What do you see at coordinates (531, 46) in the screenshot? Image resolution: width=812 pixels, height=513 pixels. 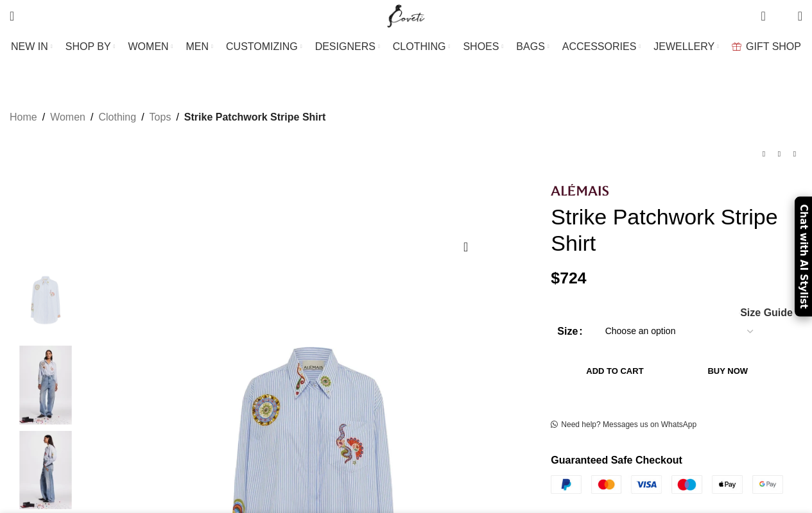 I see `span: BAGS` at bounding box center [531, 46].